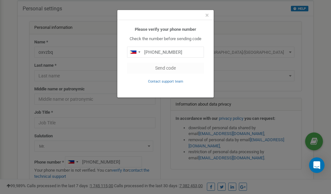 The image size is (331, 194). Describe the element at coordinates (135, 52) in the screenshot. I see `div: Telephone country code` at that location.